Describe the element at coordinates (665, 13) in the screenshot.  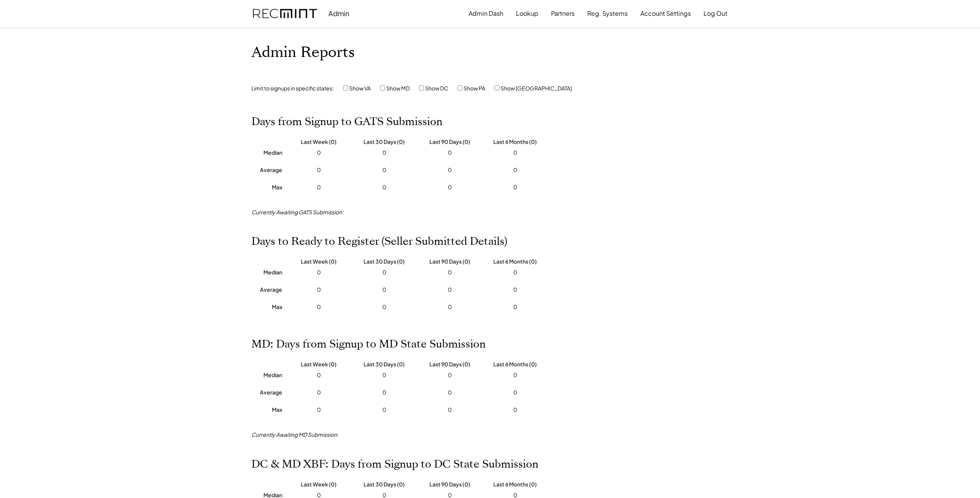
I see `button: Account Settings` at that location.